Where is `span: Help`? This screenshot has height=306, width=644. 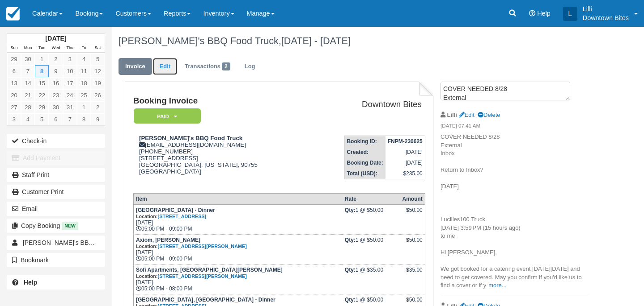
span: Help is located at coordinates (544, 13).